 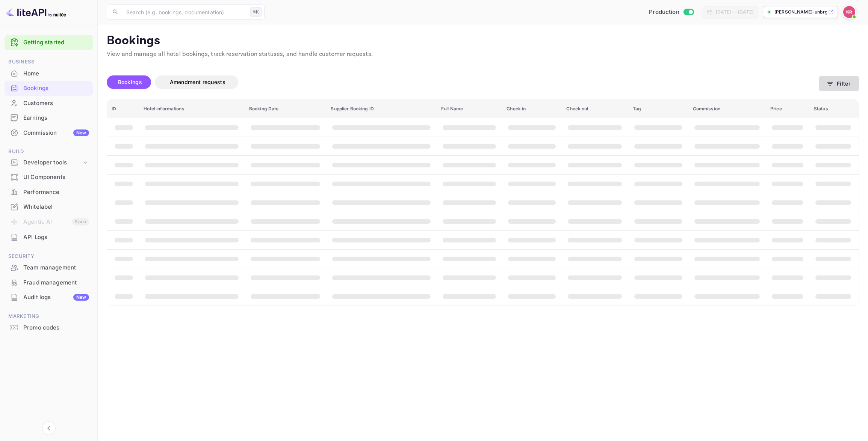 I want to click on div: Switch to Sandbox mode, so click(x=671, y=12).